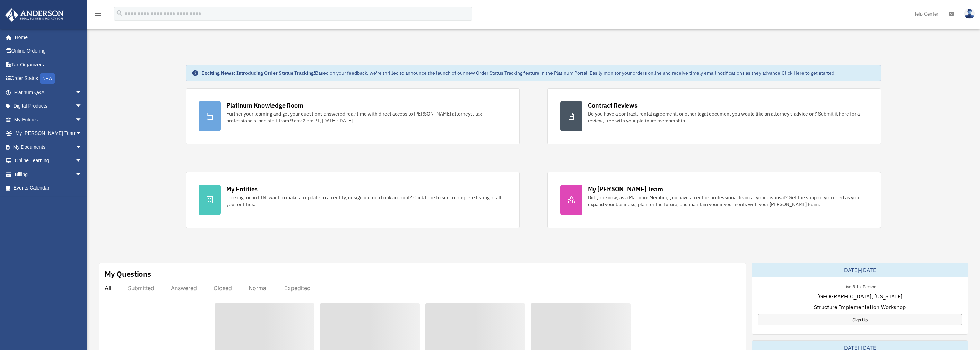 Image resolution: width=980 pixels, height=350 pixels. I want to click on div: Do you have a contract, rental agreement, or other legal document you would like an attorney's ad..., so click(728, 117).